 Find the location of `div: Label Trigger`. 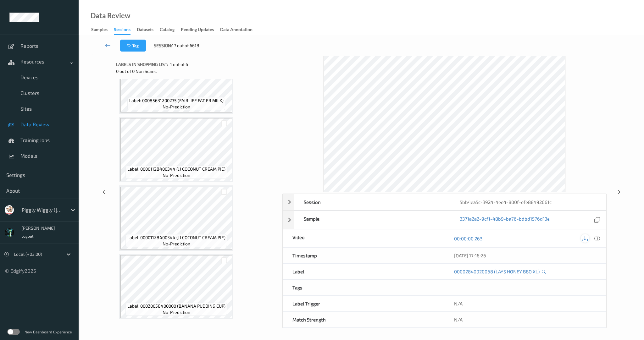

div: Label Trigger is located at coordinates (364, 304).